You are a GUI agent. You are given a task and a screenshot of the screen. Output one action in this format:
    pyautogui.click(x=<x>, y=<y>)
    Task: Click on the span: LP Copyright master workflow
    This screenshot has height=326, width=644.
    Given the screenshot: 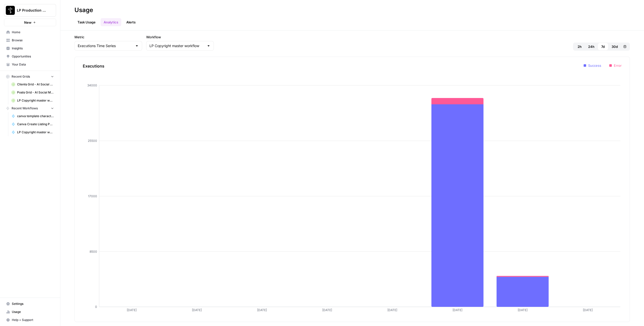 What is the action you would take?
    pyautogui.click(x=35, y=132)
    